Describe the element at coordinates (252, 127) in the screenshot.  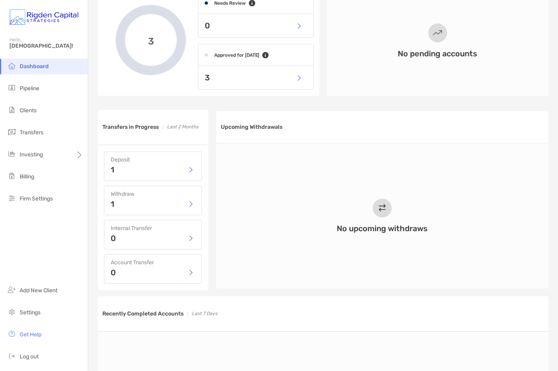
I see `h3: Upcoming Withdrawals` at that location.